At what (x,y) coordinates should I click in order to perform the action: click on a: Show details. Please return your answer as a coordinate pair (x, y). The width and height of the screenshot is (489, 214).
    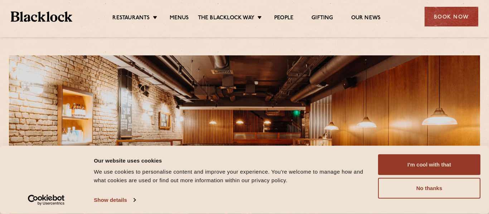
    Looking at the image, I should click on (114, 200).